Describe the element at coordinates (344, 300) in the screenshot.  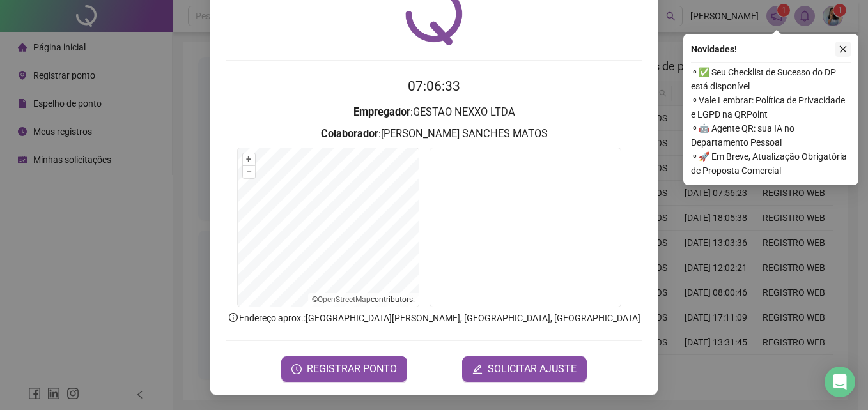
I see `a: OpenStreetMap` at that location.